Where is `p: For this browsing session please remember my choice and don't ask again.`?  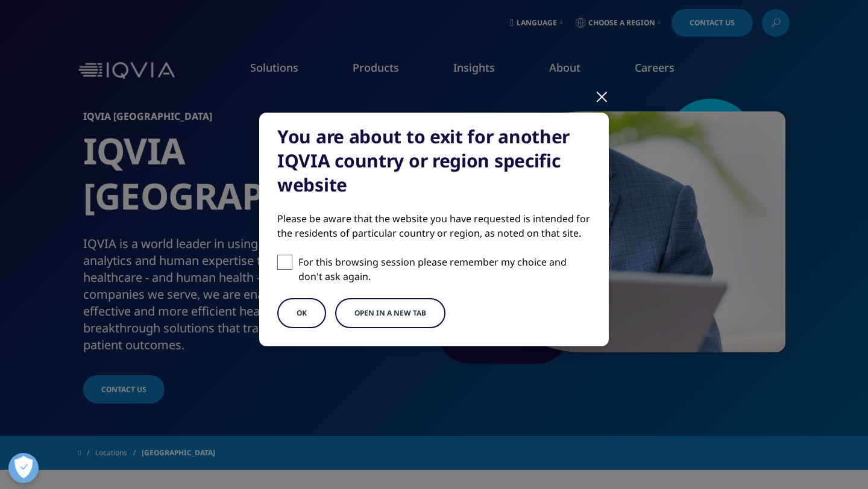
p: For this browsing session please remember my choice and don't ask again. is located at coordinates (444, 269).